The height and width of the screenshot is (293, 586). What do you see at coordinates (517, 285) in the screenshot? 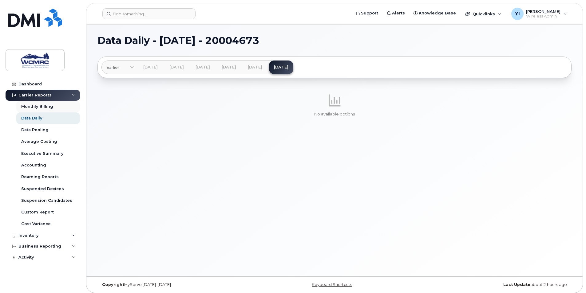
I see `strong: Last Update` at bounding box center [517, 285].